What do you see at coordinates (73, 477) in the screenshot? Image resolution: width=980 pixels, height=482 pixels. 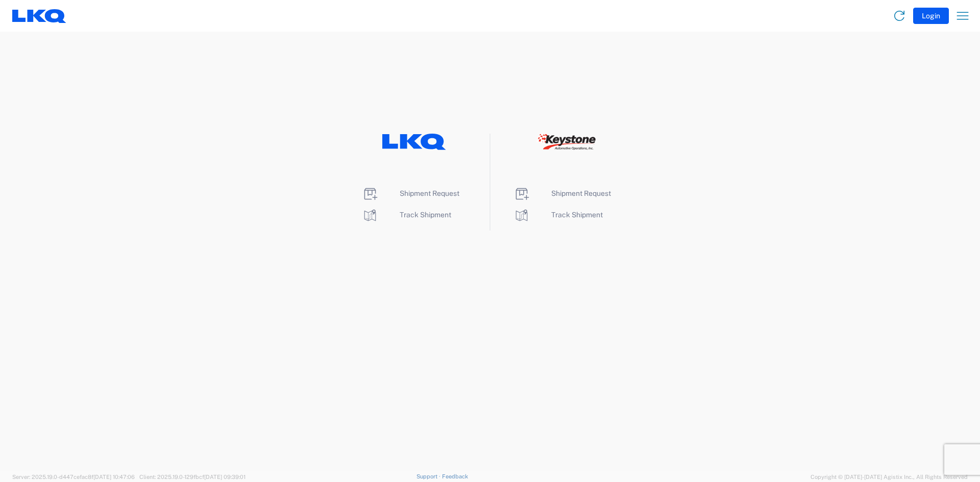 I see `span: Server: 2025.19.0-d447cefac8f` at bounding box center [73, 477].